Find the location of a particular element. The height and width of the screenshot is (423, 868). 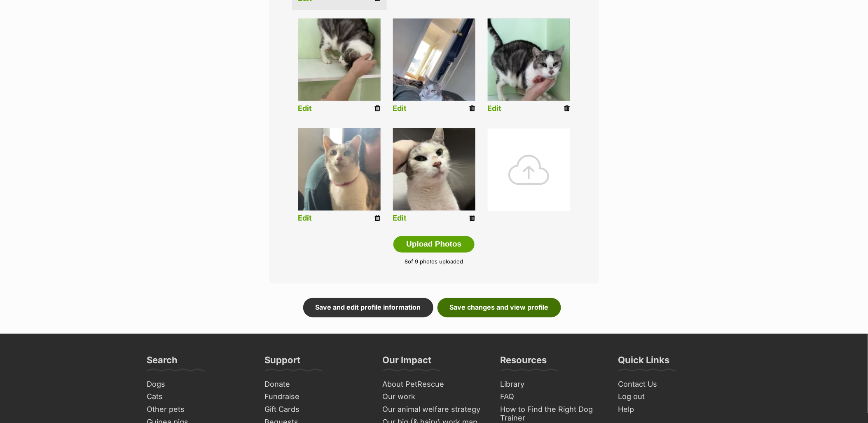

a: Help is located at coordinates (670, 410).